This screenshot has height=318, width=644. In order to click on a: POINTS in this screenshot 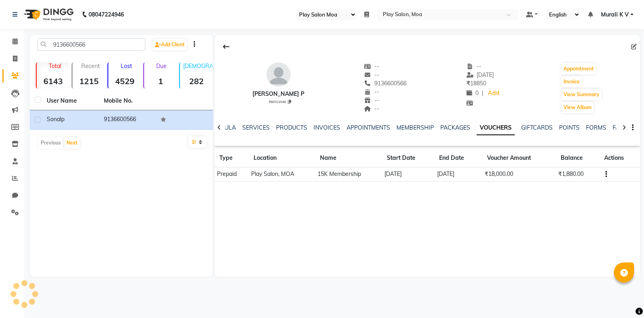, I will do `click(569, 128)`.